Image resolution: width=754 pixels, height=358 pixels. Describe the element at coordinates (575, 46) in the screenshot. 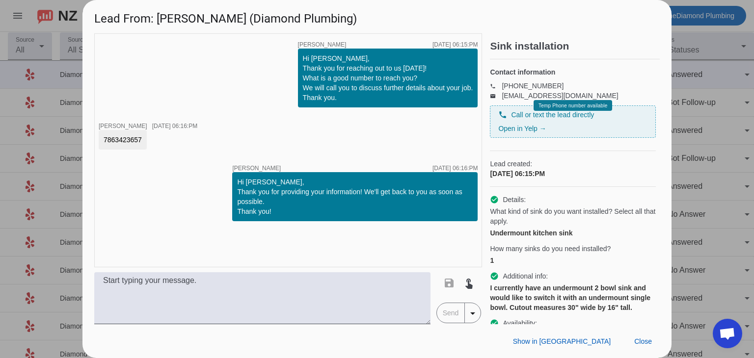

I see `h2: Sink installation` at that location.